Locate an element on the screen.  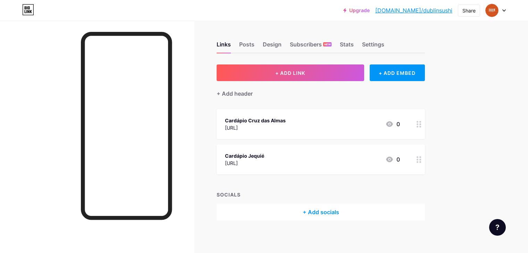
div: + ADD EMBED is located at coordinates (397, 73).